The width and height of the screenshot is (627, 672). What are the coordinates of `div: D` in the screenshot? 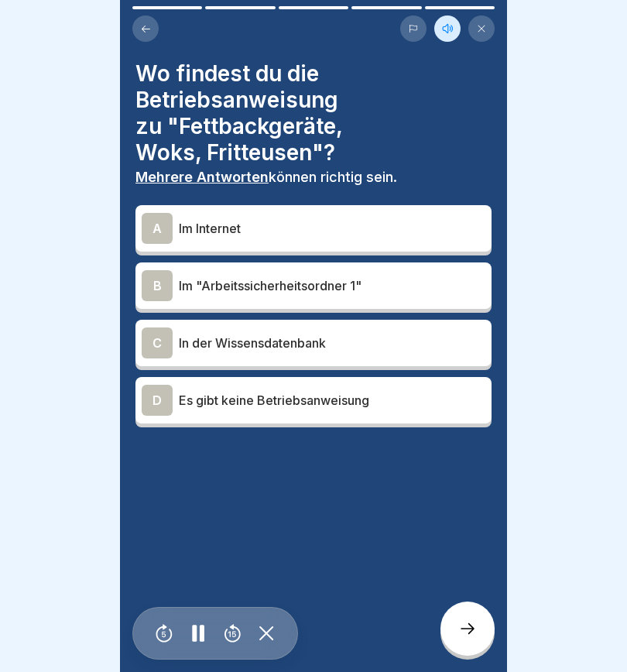 It's located at (157, 400).